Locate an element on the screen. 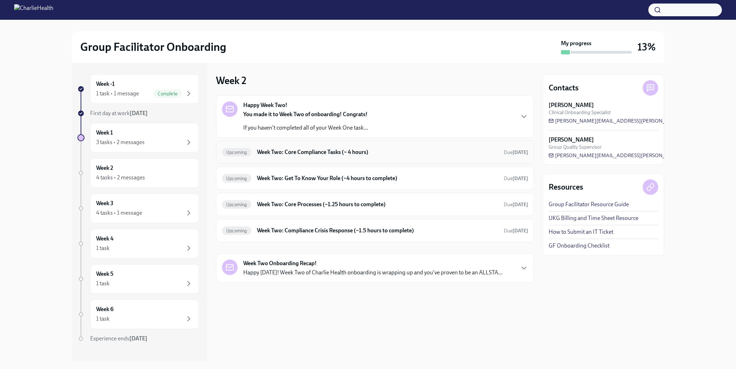  h6: Week Two: Compliance Crisis Response (~1.5 hours to complete) is located at coordinates (377, 231).